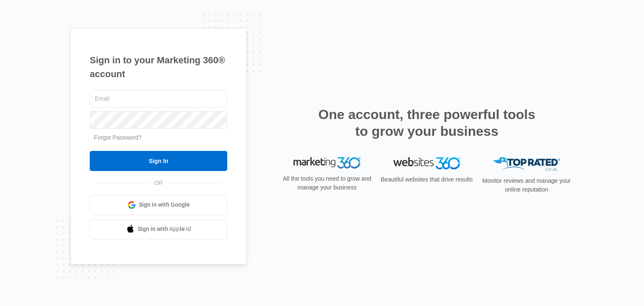 The image size is (644, 306). What do you see at coordinates (427, 123) in the screenshot?
I see `h2: One account, three powerful tools to grow your business` at bounding box center [427, 123].